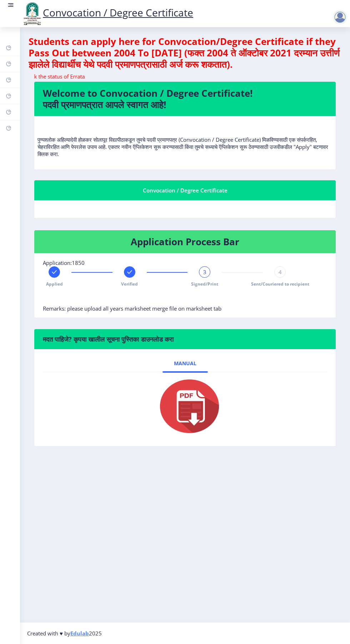 This screenshot has width=350, height=644. What do you see at coordinates (185, 53) in the screenshot?
I see `h4: Students can apply here for Convocation/Degree Certificate if they Pass Out between 2004 To [DATE...` at bounding box center [185, 53].